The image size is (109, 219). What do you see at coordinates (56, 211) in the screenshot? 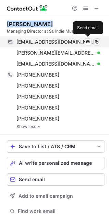
I see `button: Find work email` at bounding box center [56, 211].